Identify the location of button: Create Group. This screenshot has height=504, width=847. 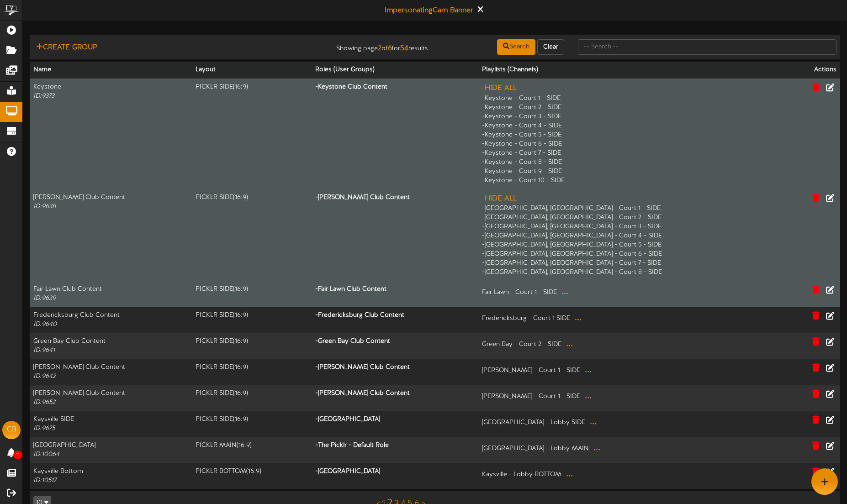
(67, 47).